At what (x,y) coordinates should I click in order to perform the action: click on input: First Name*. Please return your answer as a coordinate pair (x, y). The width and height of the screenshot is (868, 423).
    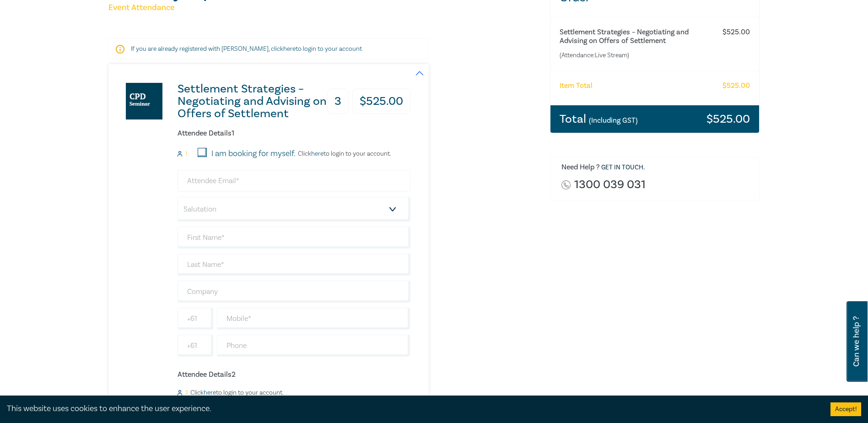
    Looking at the image, I should click on (294, 237).